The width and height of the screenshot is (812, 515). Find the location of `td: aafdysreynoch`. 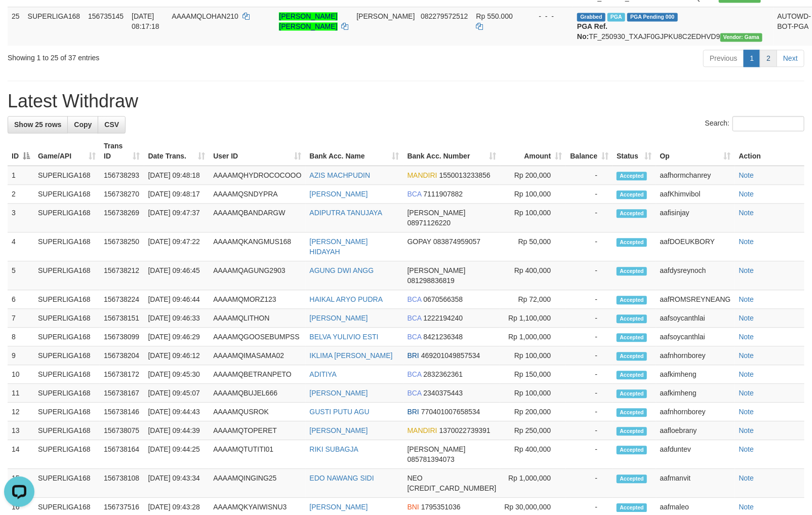

td: aafdysreynoch is located at coordinates (696, 275).